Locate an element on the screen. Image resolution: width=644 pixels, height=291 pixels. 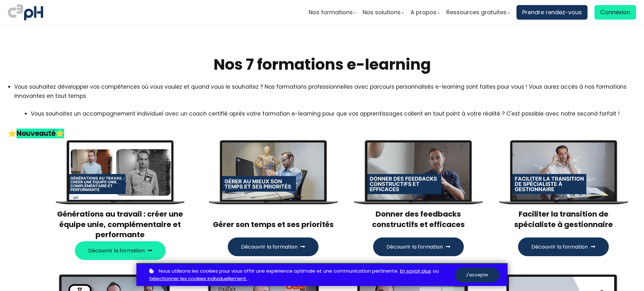
h3: Faciliter la transition de spécialiste à gestionnaire is located at coordinates (564, 219).